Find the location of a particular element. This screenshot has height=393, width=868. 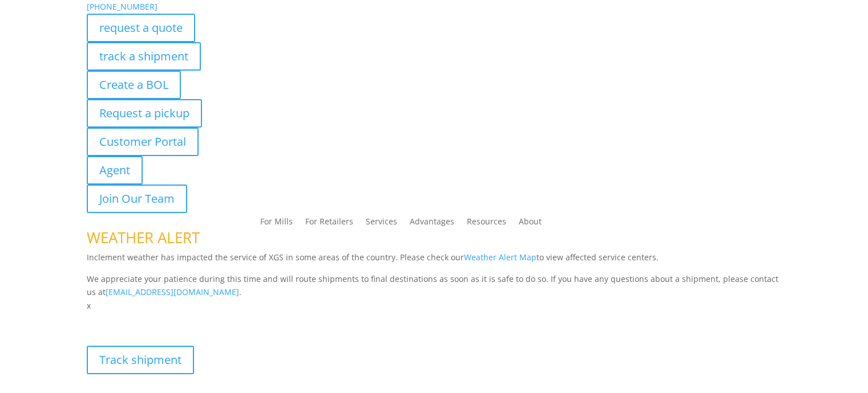

a: track a shipment is located at coordinates (144, 57).